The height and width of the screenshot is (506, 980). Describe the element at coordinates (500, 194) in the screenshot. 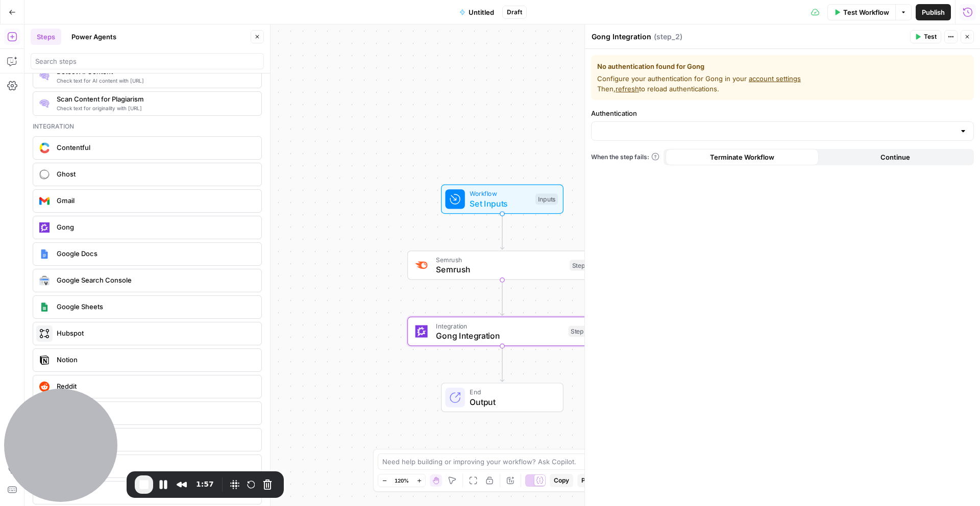

I see `span: Workflow` at that location.